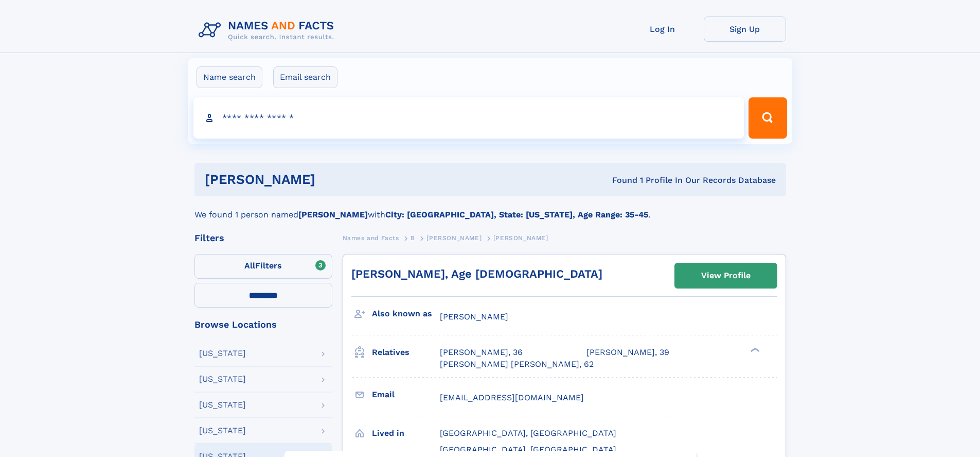 This screenshot has width=980, height=457. What do you see at coordinates (406, 314) in the screenshot?
I see `h3: Also known as` at bounding box center [406, 314].